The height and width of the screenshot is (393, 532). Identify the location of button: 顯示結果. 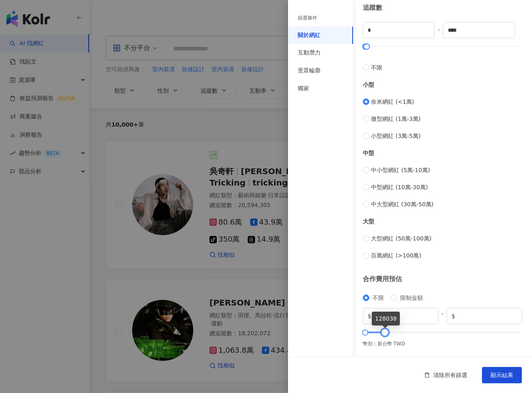
(502, 375).